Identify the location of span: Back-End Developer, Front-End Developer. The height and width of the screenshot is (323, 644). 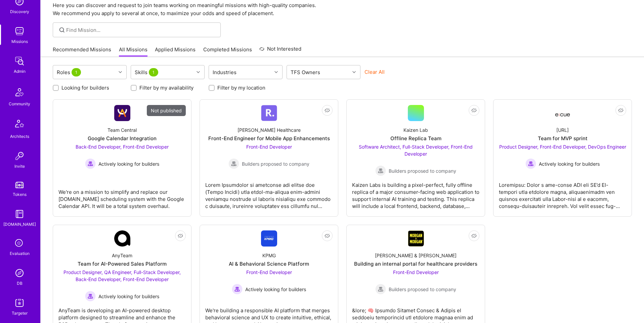
(122, 147).